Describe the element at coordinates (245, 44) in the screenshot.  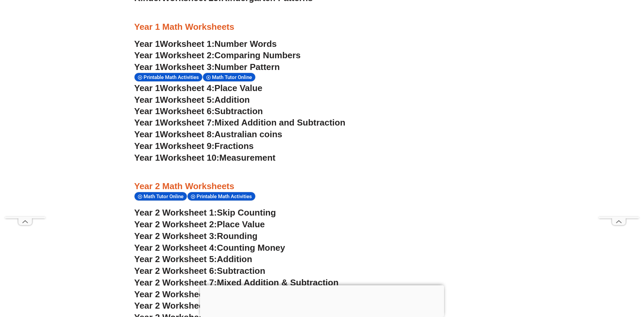
I see `span: Number Words` at that location.